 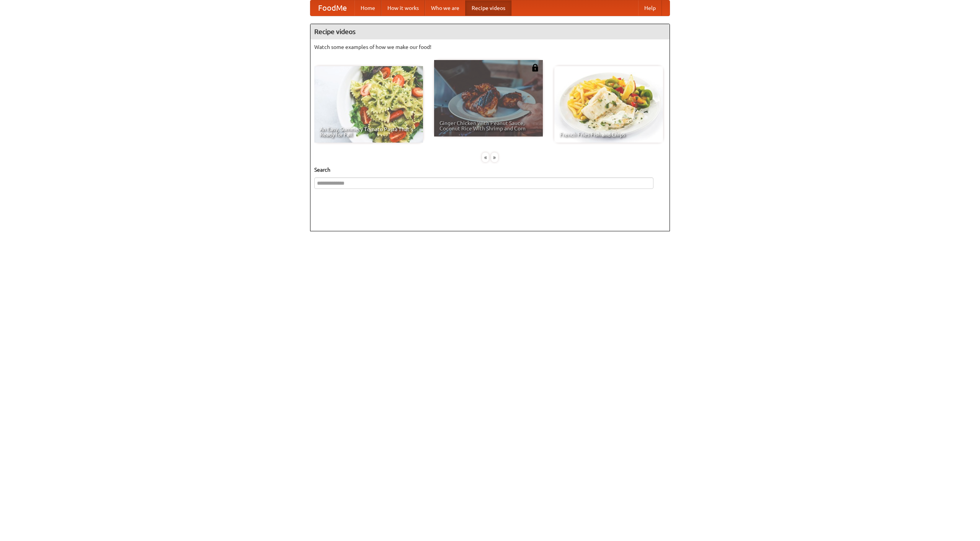 What do you see at coordinates (535, 68) in the screenshot?
I see `img: 483408.png` at bounding box center [535, 68].